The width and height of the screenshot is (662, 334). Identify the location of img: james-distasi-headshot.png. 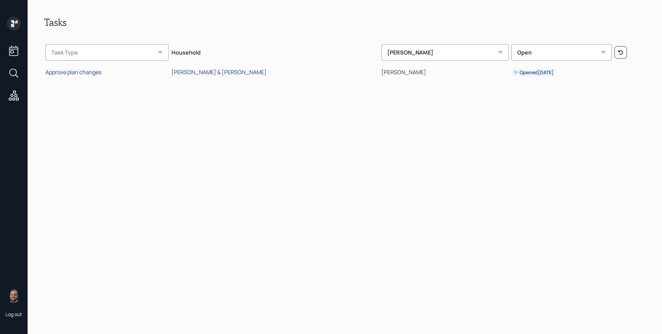
(14, 295).